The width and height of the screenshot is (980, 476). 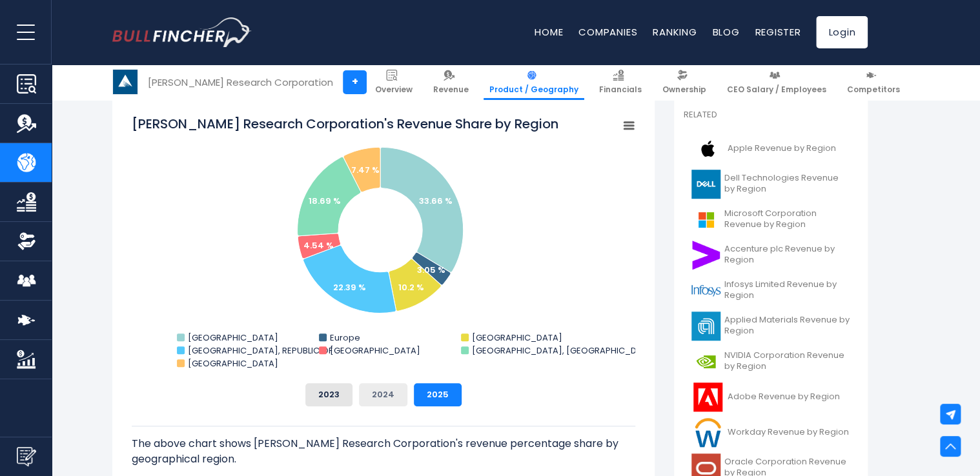 I want to click on button: 2025, so click(x=438, y=395).